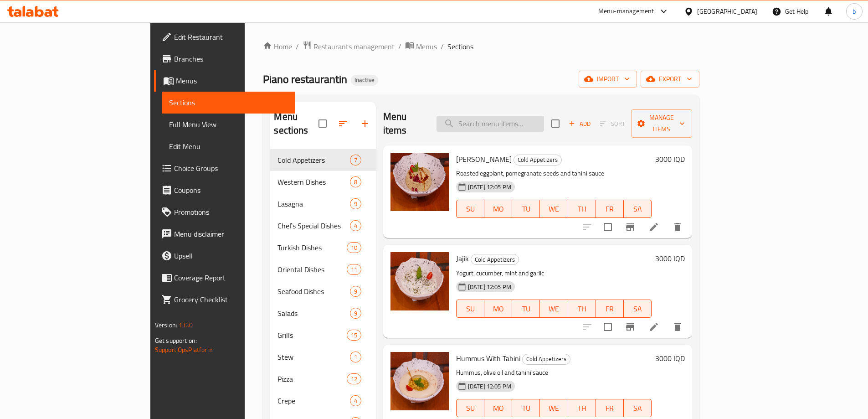 This screenshot has width=868, height=419. I want to click on span: Piano restaurantin, so click(304, 79).